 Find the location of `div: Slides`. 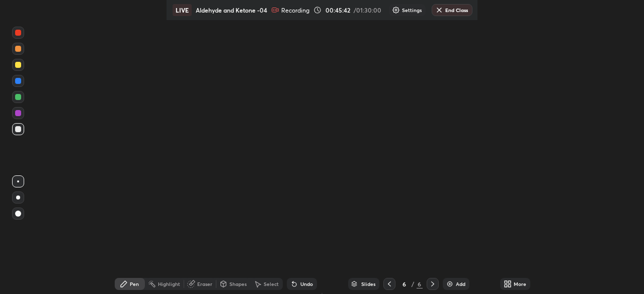

div: Slides is located at coordinates (368, 284).